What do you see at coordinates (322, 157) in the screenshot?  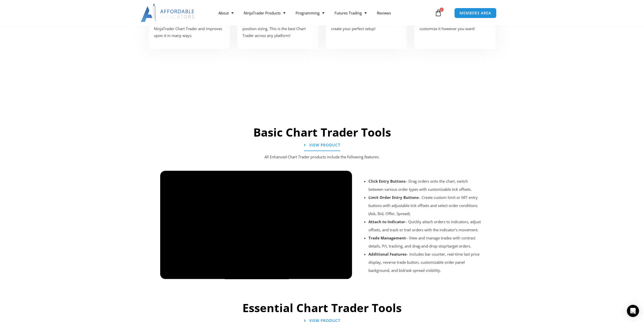 I see `p: All Enhanced Chart Trader products include the following features.` at bounding box center [322, 157].